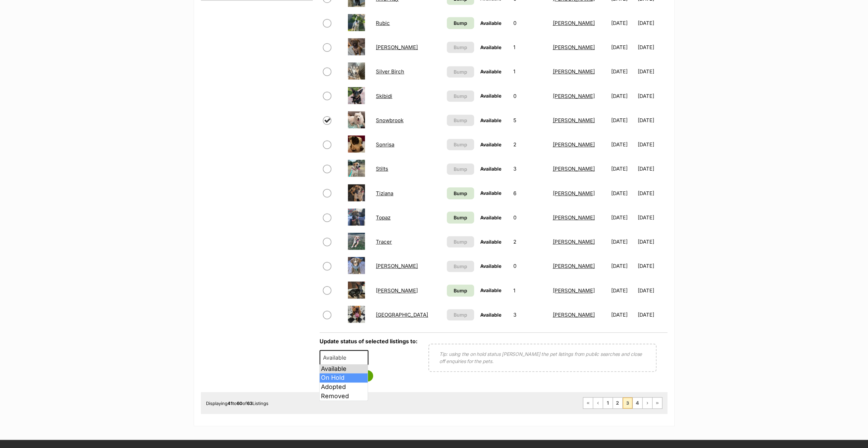 The image size is (868, 448). What do you see at coordinates (239, 403) in the screenshot?
I see `strong: 60` at bounding box center [239, 403].